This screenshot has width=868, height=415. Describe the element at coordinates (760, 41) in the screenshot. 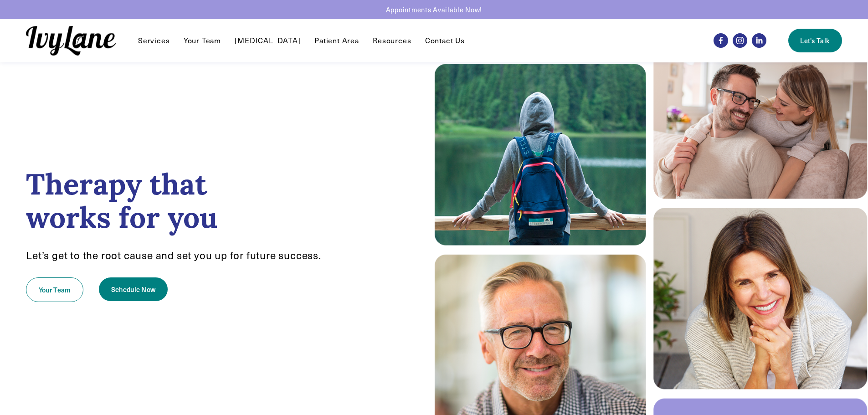

I see `a: LinkedIn` at that location.